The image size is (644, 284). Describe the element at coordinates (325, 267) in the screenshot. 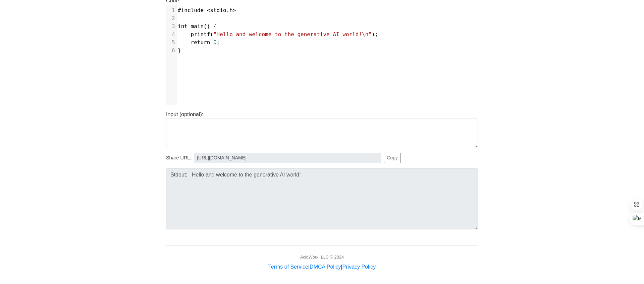

I see `a: DMCA Policy` at that location.